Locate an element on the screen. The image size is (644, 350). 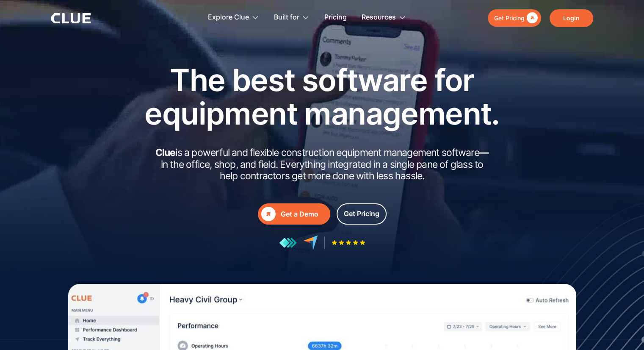
a: Get Pricing is located at coordinates (514, 18).